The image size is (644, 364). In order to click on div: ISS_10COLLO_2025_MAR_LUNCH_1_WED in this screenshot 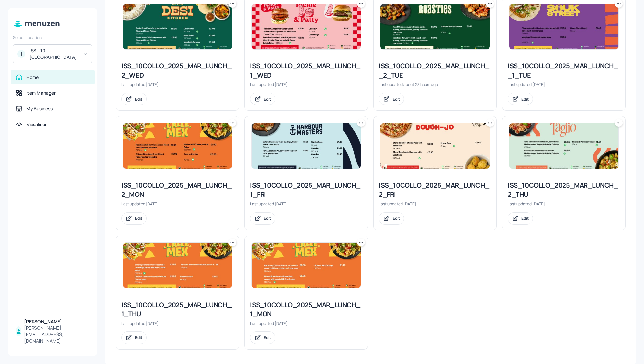, I will do `click(306, 71)`.